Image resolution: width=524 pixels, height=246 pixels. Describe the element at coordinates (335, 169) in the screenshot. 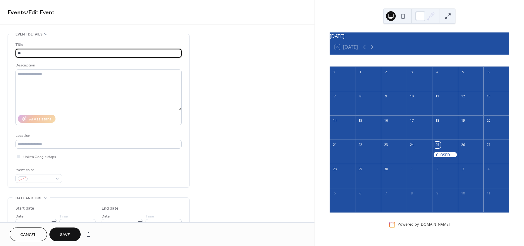

I see `div: 28` at that location.